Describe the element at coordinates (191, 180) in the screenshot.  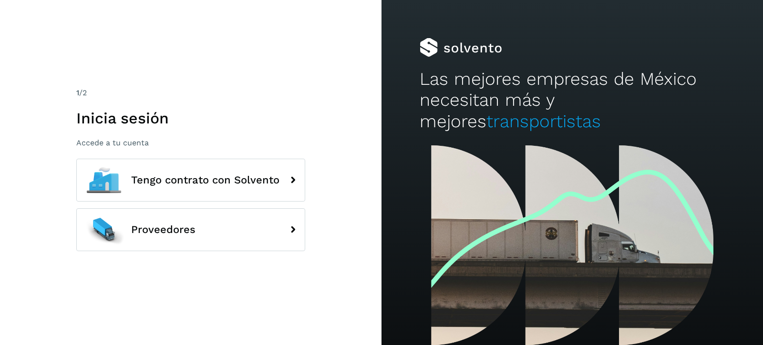
I see `button: Tengo contrato con Solvento` at that location.